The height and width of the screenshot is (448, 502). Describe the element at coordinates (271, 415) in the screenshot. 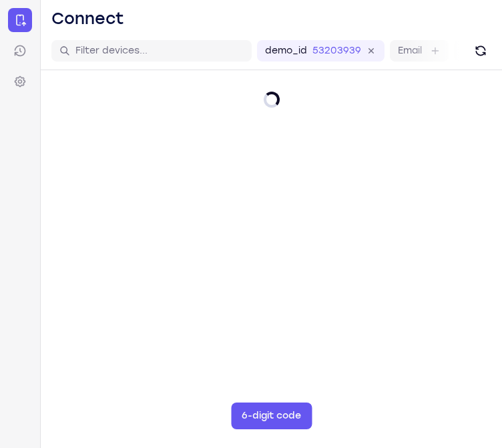

I see `button: 6-digit code` at that location.